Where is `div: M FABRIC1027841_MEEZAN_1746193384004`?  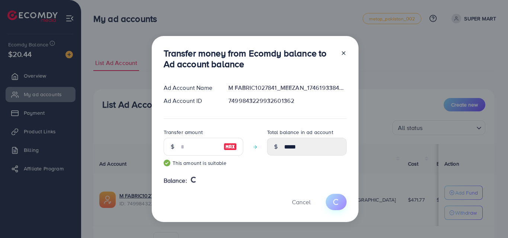
div: M FABRIC1027841_MEEZAN_1746193384004 is located at coordinates (287, 88).